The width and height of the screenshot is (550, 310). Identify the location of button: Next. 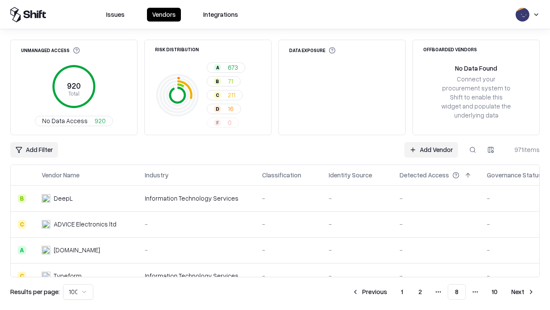
(523, 292).